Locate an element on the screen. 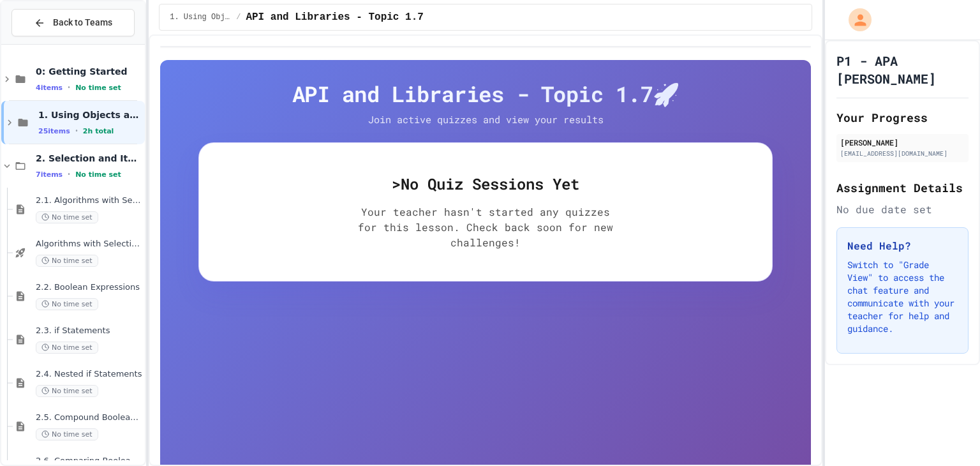 This screenshot has height=466, width=980. div: No due date set is located at coordinates (902, 209).